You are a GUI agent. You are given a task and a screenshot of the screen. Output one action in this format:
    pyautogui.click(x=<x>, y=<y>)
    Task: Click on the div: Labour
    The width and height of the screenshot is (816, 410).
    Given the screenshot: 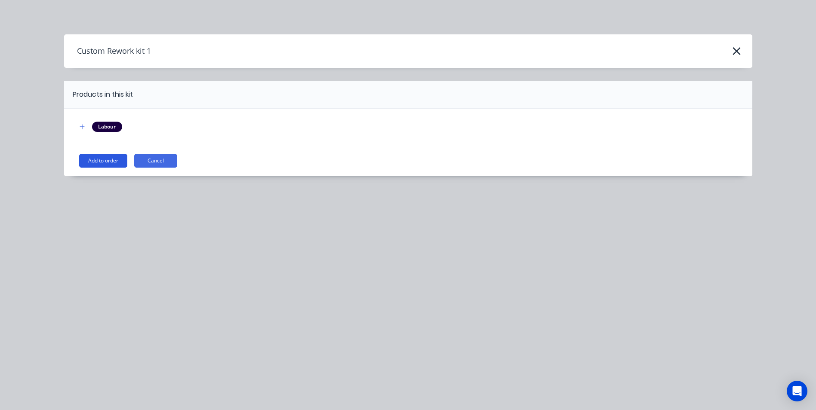 What is the action you would take?
    pyautogui.click(x=107, y=127)
    